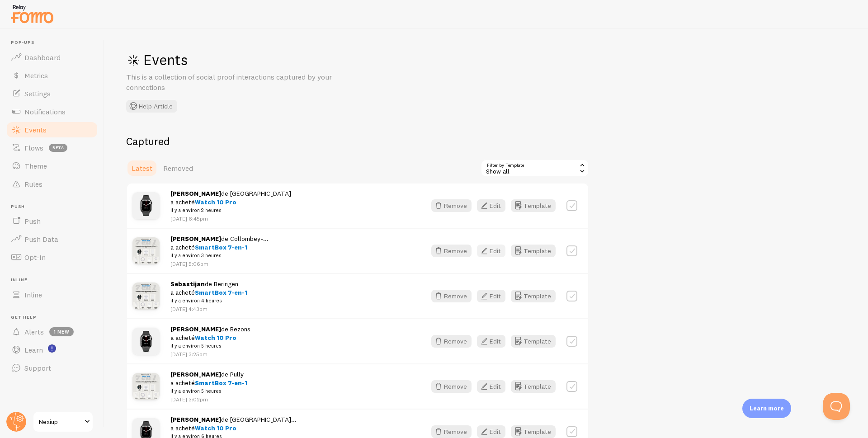 Image resolution: width=868 pixels, height=438 pixels. Describe the element at coordinates (142, 168) in the screenshot. I see `a: Latest` at that location.